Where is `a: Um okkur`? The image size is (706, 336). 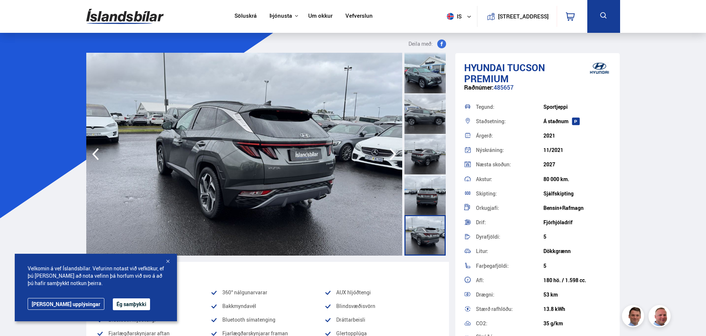
a: Um okkur is located at coordinates (320, 16).